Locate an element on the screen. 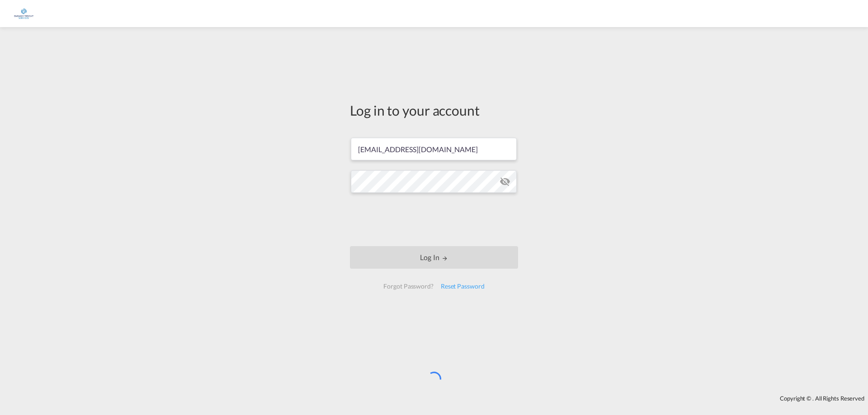  button: LOGIN is located at coordinates (434, 257).